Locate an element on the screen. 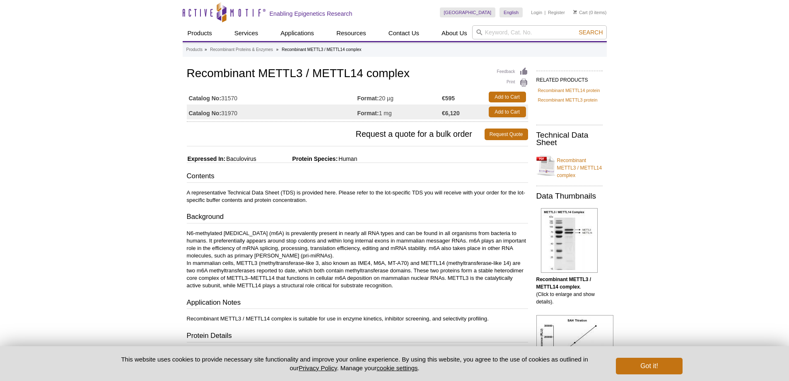 This screenshot has height=381, width=789. a: Login is located at coordinates (536, 12).